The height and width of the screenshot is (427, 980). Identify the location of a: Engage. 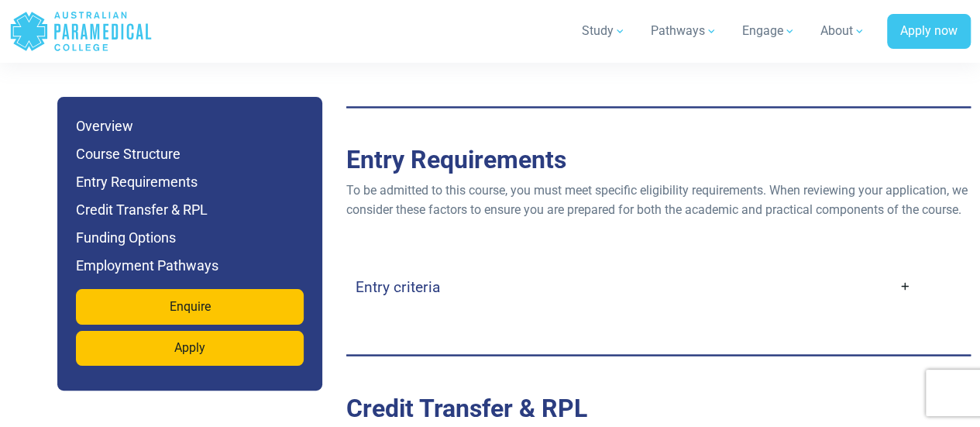
(768, 31).